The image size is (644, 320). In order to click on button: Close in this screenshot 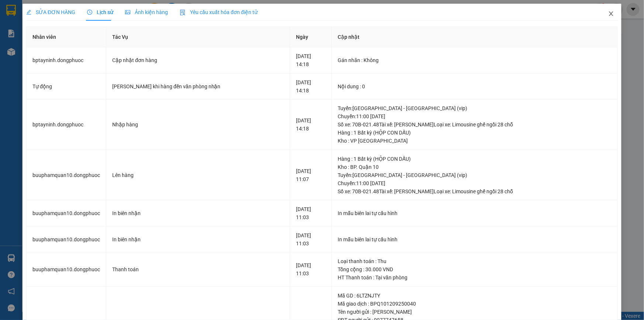, I will do `click(611, 14)`.